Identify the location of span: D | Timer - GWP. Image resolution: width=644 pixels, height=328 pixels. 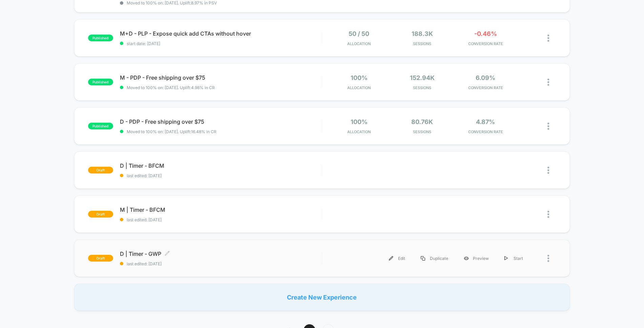
(221, 254).